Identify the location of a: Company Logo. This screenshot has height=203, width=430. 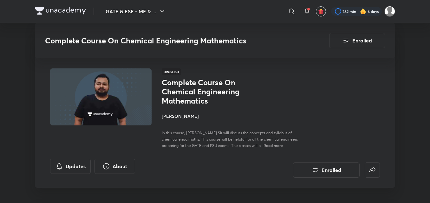
(60, 11).